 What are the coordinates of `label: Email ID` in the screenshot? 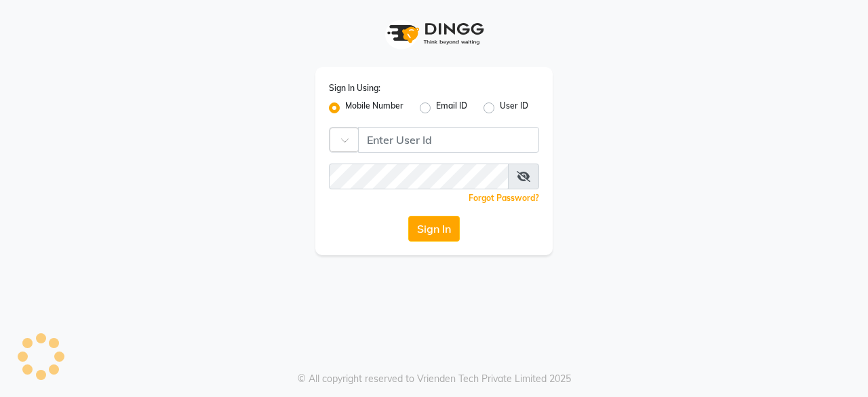 It's located at (451, 108).